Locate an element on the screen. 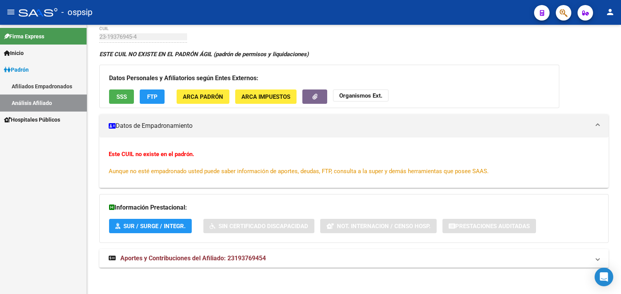  mat-expansion-panel-header: Datos de Empadronamiento is located at coordinates (354, 126).